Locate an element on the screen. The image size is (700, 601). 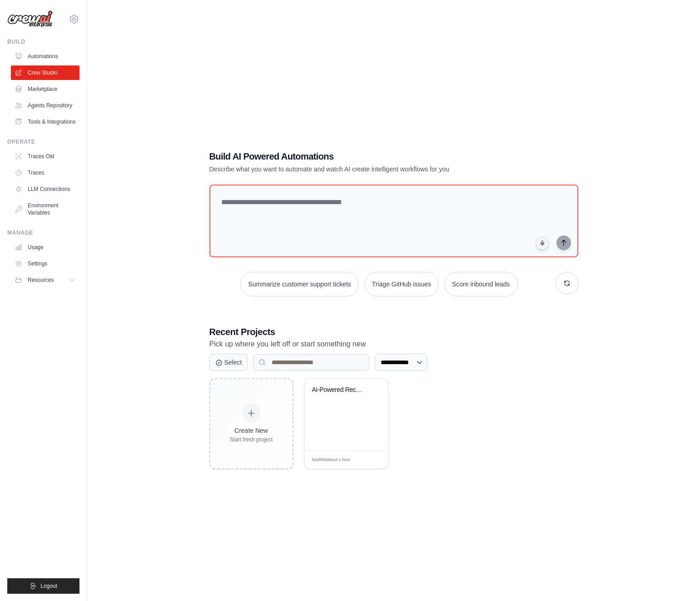
a: Environment Variables is located at coordinates (45, 209).